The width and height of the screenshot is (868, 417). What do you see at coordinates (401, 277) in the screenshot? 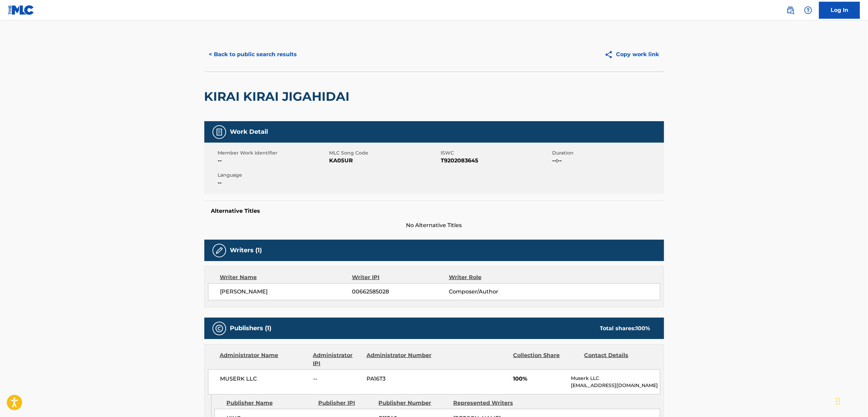
I see `div: Writer IPI` at bounding box center [401, 277].